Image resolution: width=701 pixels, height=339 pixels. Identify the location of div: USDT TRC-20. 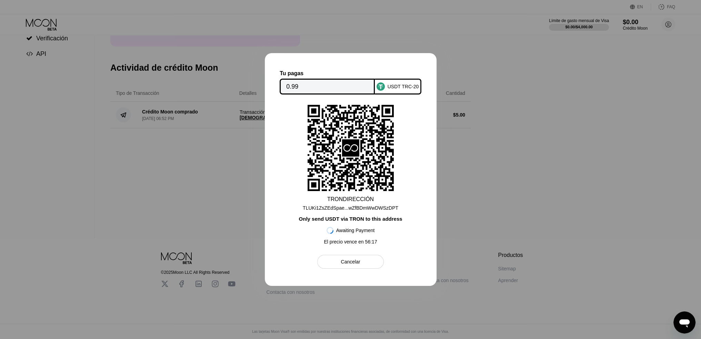
(403, 87).